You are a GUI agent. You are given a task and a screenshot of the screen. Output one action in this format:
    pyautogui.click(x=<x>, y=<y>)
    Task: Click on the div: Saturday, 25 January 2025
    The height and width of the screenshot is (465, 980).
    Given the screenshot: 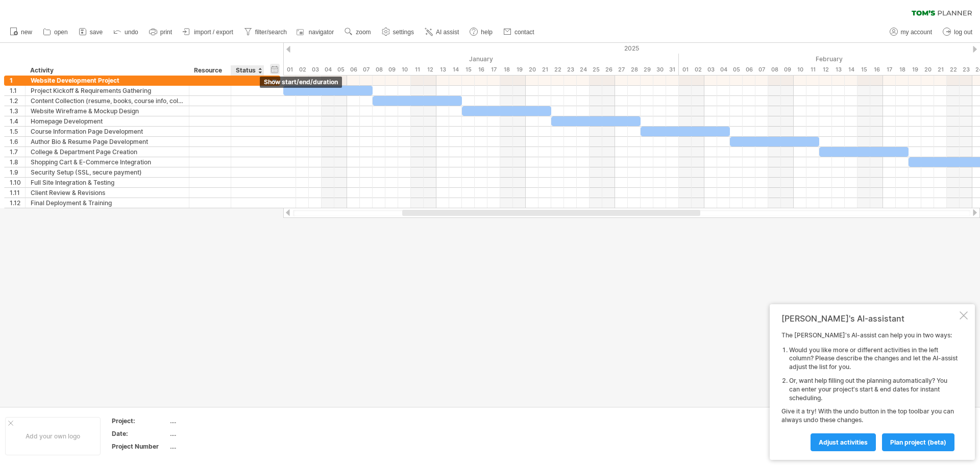 What is the action you would take?
    pyautogui.click(x=595, y=69)
    